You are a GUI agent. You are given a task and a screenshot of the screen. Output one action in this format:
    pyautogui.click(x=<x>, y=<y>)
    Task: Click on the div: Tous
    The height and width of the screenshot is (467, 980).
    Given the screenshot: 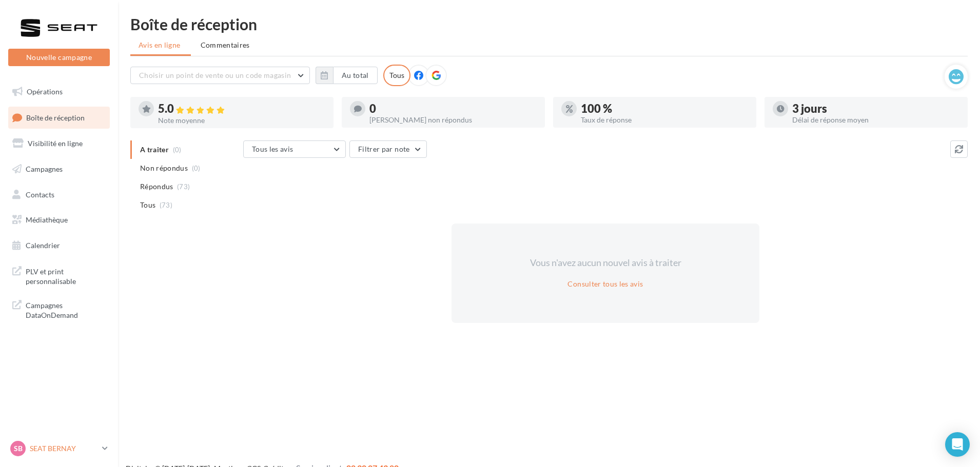 What is the action you would take?
    pyautogui.click(x=396, y=75)
    